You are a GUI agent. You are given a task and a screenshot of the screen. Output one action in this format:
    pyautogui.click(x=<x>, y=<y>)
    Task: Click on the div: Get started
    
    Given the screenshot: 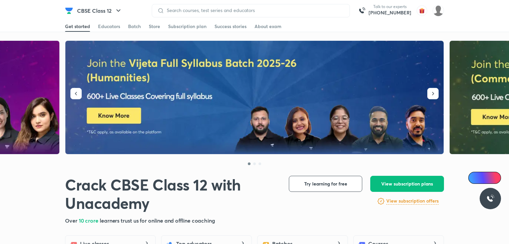 What is the action you would take?
    pyautogui.click(x=77, y=26)
    